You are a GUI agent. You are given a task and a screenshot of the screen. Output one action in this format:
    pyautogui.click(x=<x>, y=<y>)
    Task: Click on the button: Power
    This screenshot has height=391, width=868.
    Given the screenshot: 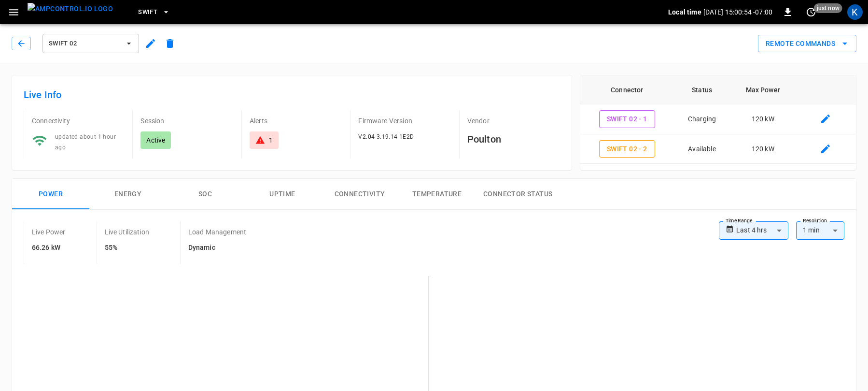 What is the action you would take?
    pyautogui.click(x=50, y=194)
    